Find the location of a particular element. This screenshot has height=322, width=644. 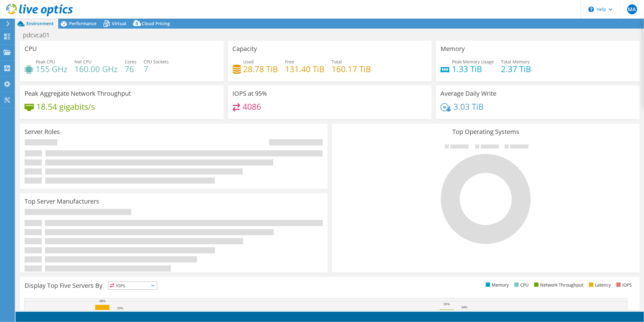

span: IOPS is located at coordinates (133, 286).